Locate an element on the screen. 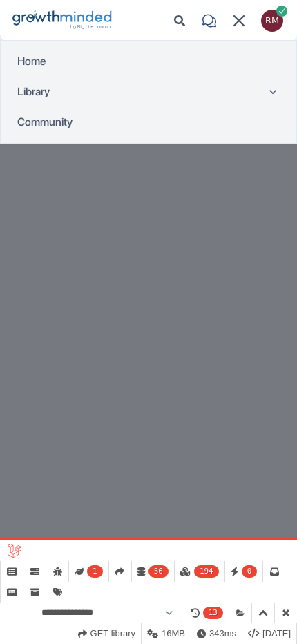 The image size is (297, 644). span: 1 is located at coordinates (94, 571).